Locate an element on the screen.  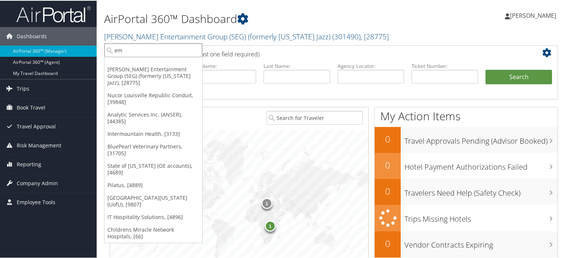
h2: Airtinerary Lookup is located at coordinates (315, 52).